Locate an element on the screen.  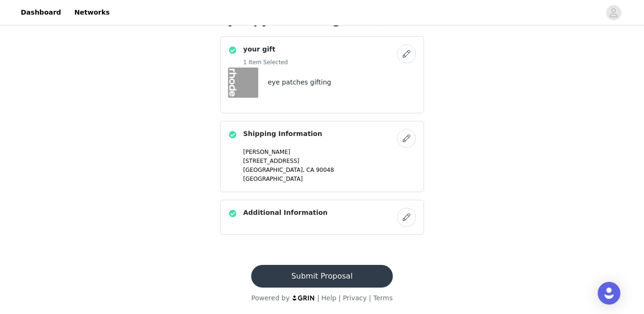
h4: Shipping Information is located at coordinates (282, 134).